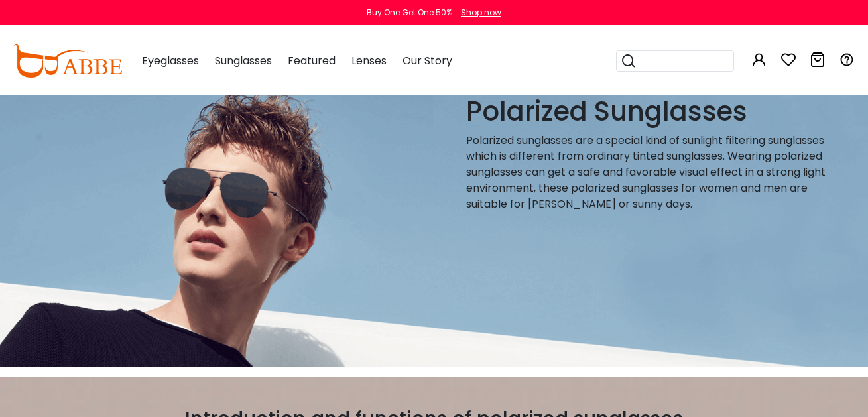 The width and height of the screenshot is (868, 417). Describe the element at coordinates (243, 60) in the screenshot. I see `span: Sunglasses` at that location.